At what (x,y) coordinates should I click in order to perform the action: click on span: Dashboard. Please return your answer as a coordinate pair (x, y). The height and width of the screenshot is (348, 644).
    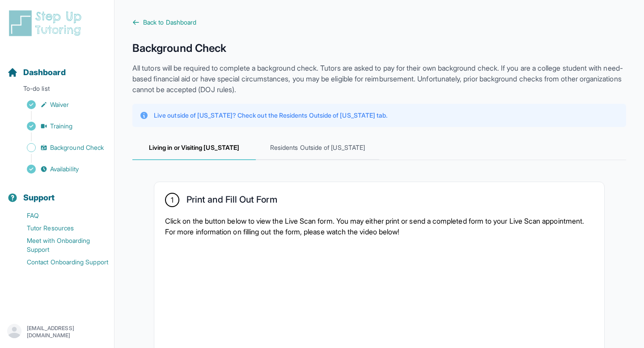
    Looking at the image, I should click on (44, 72).